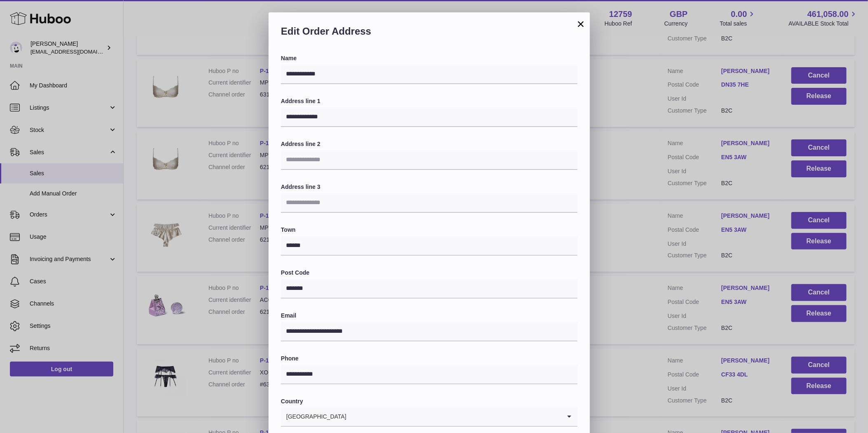 This screenshot has height=433, width=868. Describe the element at coordinates (430, 358) in the screenshot. I see `label: Phone` at that location.